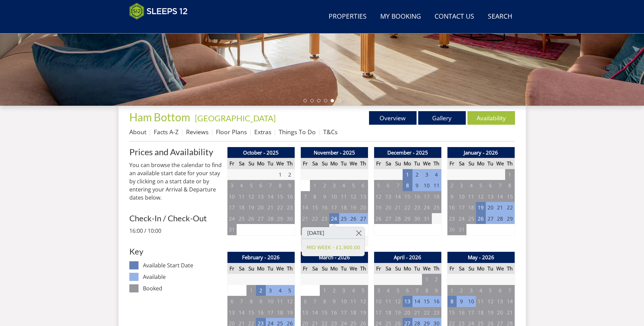 The height and width of the screenshot is (326, 644). Describe the element at coordinates (353, 218) in the screenshot. I see `td: 26` at that location.